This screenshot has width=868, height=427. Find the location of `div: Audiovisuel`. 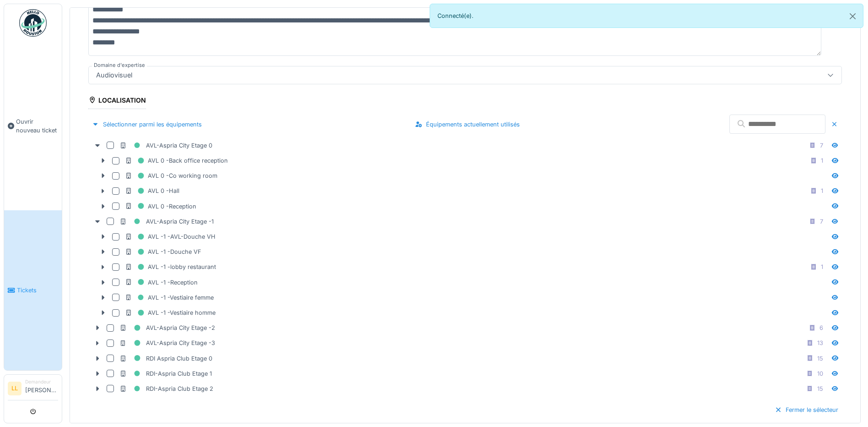

div: Audiovisuel is located at coordinates (114, 75).